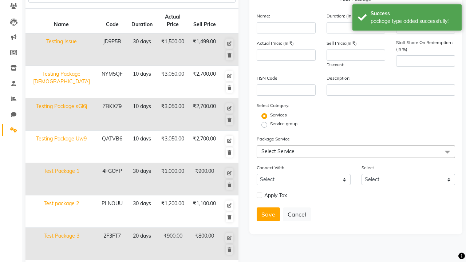  I want to click on td: ₹1,499.00, so click(204, 50).